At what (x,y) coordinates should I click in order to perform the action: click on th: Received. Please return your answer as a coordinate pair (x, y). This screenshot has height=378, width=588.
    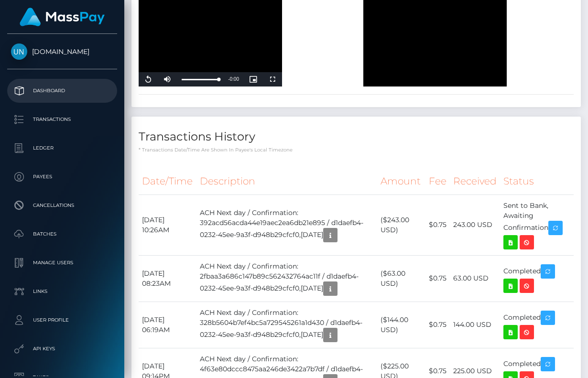
    Looking at the image, I should click on (474, 181).